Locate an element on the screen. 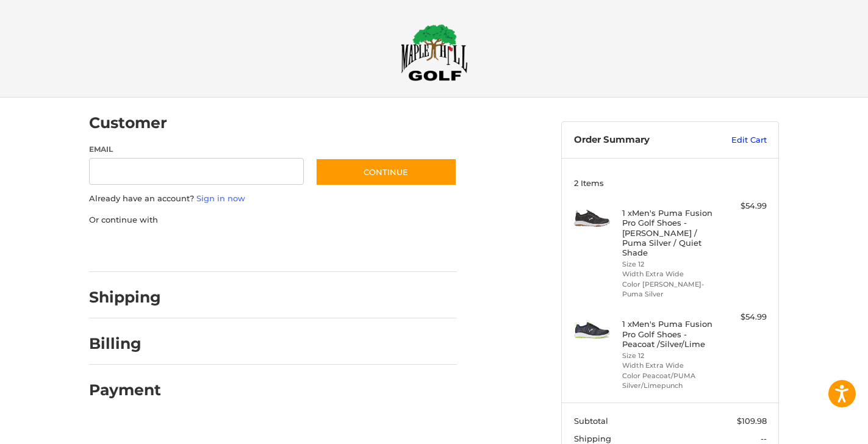 The image size is (868, 444). p: Or continue with is located at coordinates (273, 220).